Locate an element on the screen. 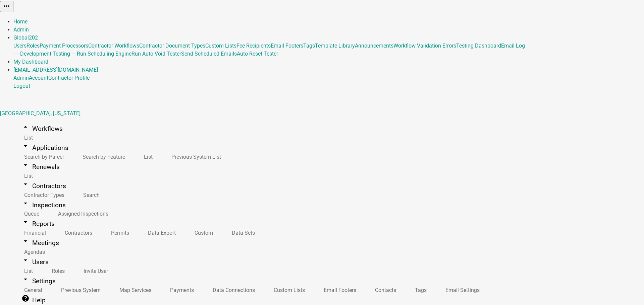 The image size is (644, 305). a: Contractor Profile is located at coordinates (69, 77).